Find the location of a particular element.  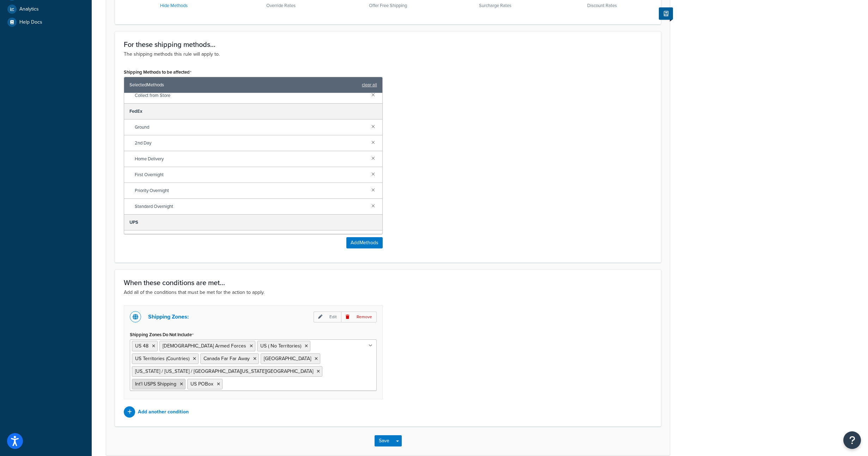

a: Help Docs is located at coordinates (46, 22).